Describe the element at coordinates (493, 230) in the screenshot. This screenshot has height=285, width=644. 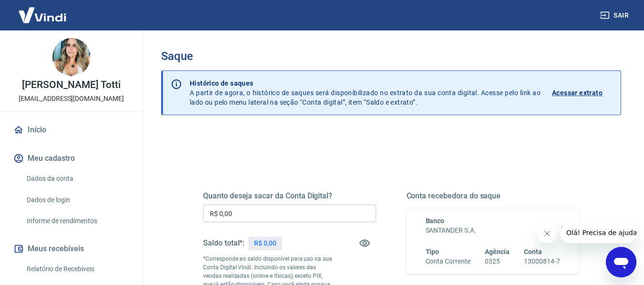
I see `h6: SANTANDER S.A.` at that location.